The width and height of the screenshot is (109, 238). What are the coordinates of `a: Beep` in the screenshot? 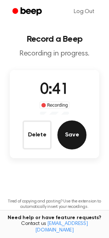 It's located at (28, 12).